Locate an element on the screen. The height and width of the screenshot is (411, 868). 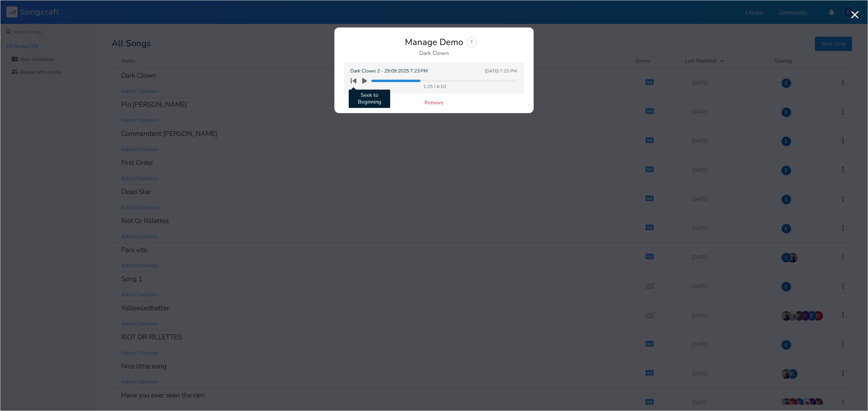
span: Dark Clown 2 - 29:09:2025 7.23 PM is located at coordinates (389, 71).